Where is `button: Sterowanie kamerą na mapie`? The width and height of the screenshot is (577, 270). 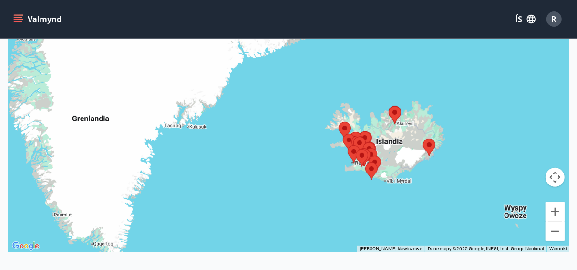 button: Sterowanie kamerą na mapie is located at coordinates (555, 177).